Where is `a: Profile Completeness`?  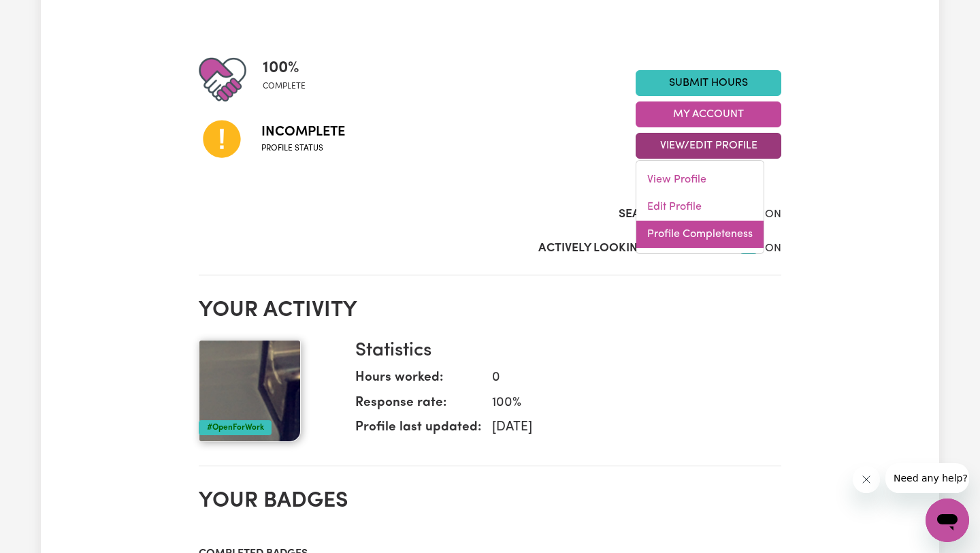 a: Profile Completeness is located at coordinates (700, 235).